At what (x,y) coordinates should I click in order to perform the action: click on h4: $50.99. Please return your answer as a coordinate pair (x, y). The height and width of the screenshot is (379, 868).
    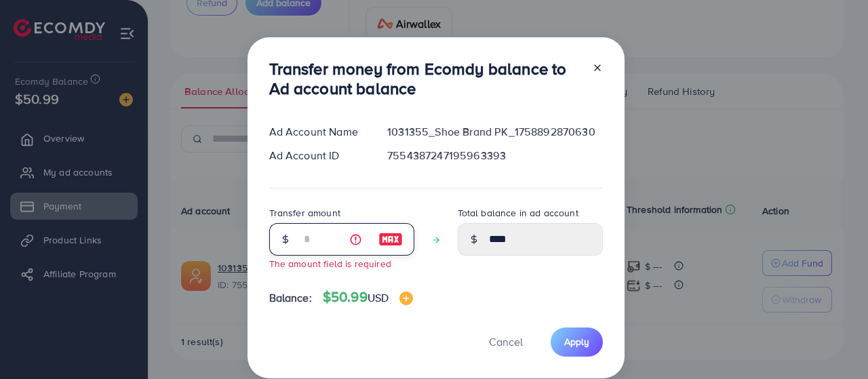
    Looking at the image, I should click on (367, 297).